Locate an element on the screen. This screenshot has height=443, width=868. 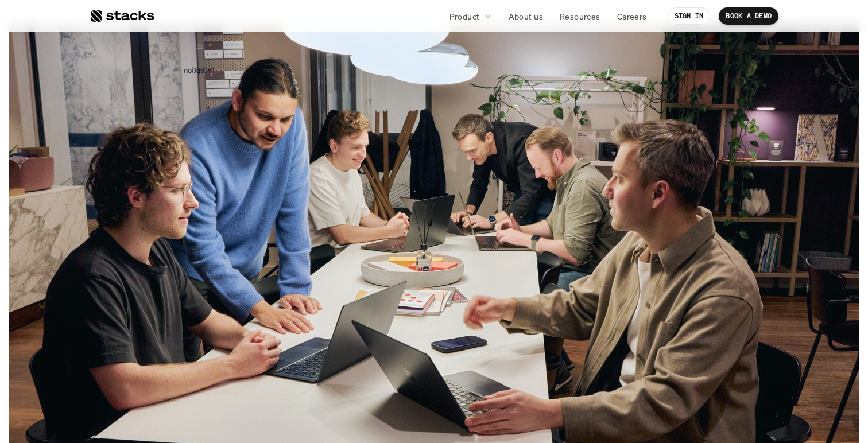
a: BOOK A DEMO is located at coordinates (749, 16).